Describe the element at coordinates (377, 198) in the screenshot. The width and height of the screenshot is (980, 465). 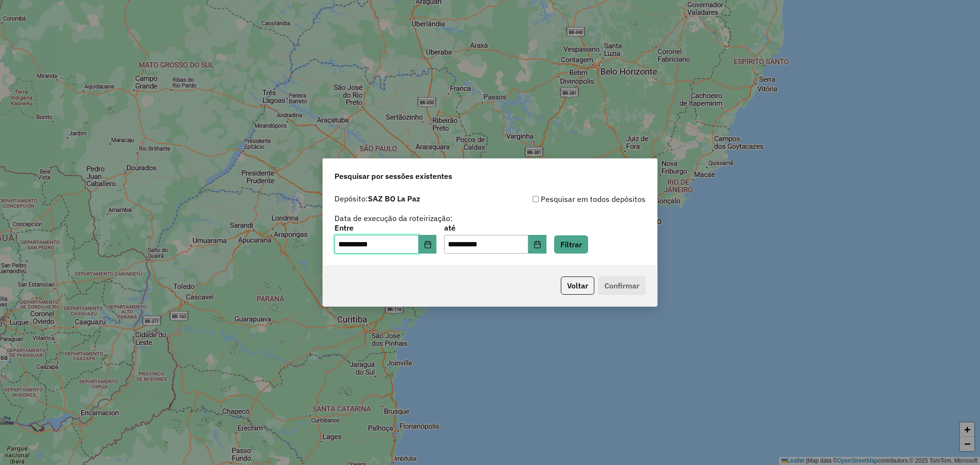
I see `label: Depósito:` at that location.